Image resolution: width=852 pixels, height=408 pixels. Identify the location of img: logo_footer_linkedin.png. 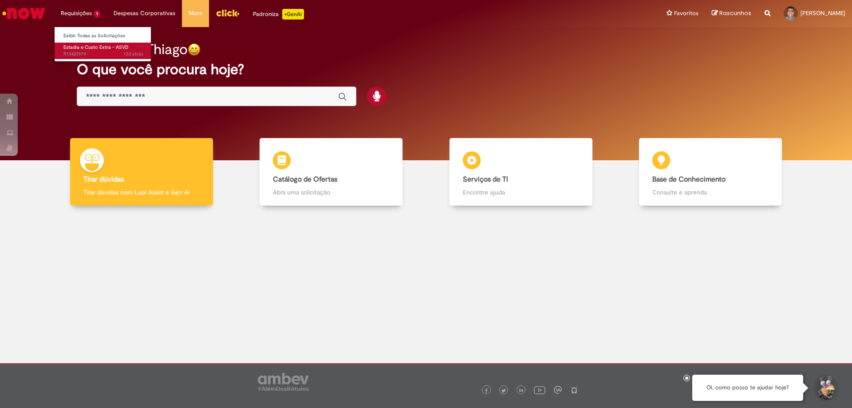
(521, 390).